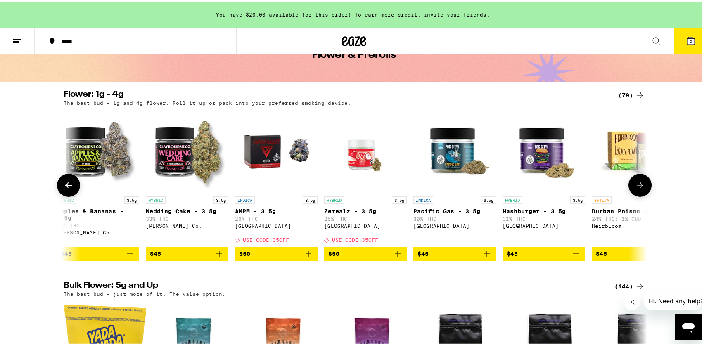 Image resolution: width=702 pixels, height=345 pixels. I want to click on p: 25% THC, so click(366, 217).